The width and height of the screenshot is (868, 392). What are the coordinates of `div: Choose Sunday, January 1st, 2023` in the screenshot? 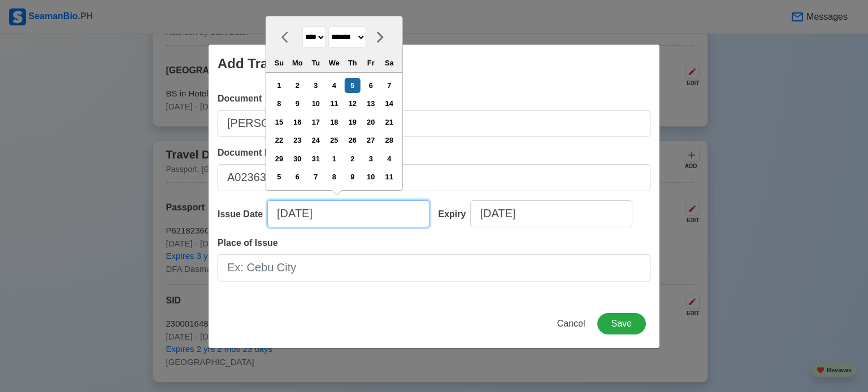 It's located at (278, 85).